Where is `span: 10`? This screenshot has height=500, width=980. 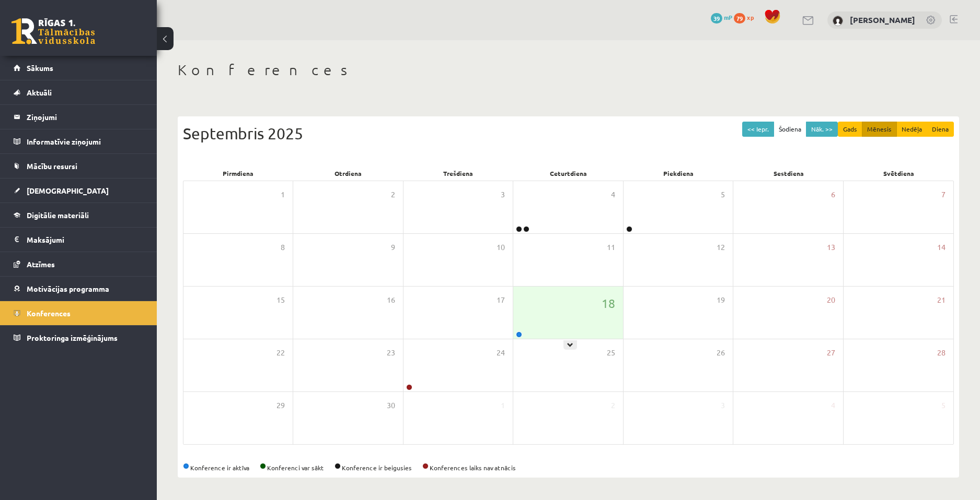
span: 10 is located at coordinates (500, 247).